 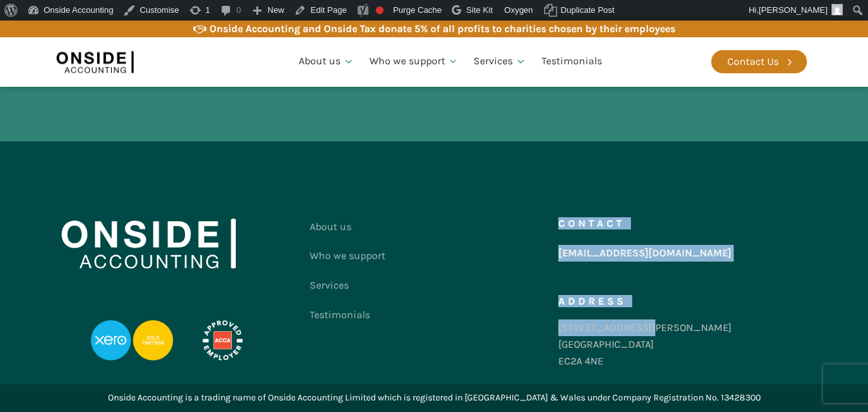 What do you see at coordinates (434, 398) in the screenshot?
I see `div: Onside Accounting is a trading name of Onside Accounting Limited which is registered in [GEOGRAPH...` at bounding box center [434, 398].